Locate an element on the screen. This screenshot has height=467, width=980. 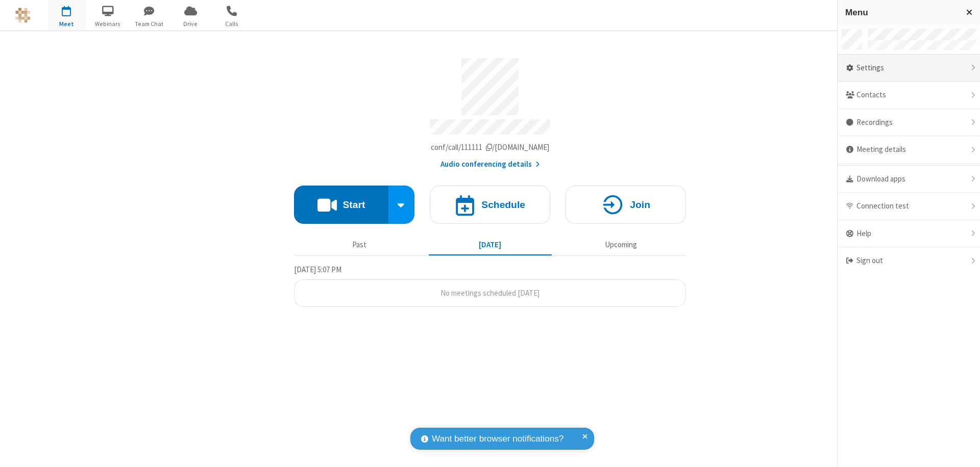
span: Copy my meeting room link is located at coordinates (490, 147).